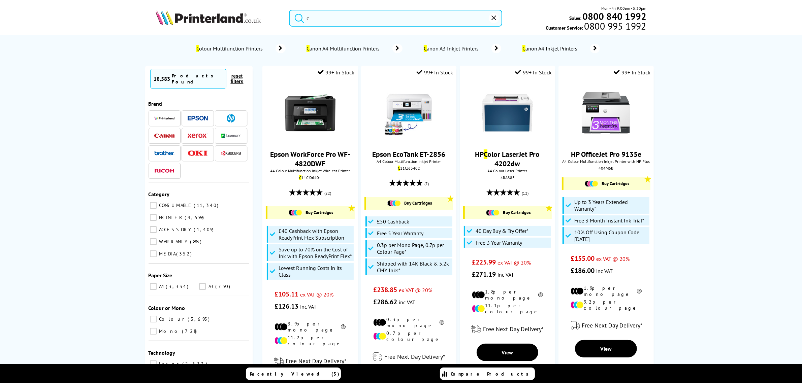  Describe the element at coordinates (153, 230) in the screenshot. I see `input: ACCESSORY 1,409` at that location.